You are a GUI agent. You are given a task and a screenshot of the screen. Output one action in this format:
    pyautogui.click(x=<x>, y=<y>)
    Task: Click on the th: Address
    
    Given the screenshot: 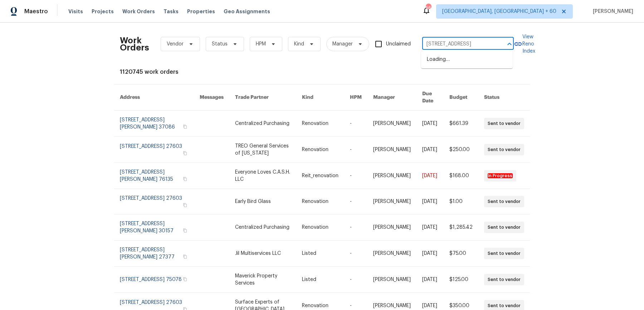 What is the action you would take?
    pyautogui.click(x=154, y=97)
    